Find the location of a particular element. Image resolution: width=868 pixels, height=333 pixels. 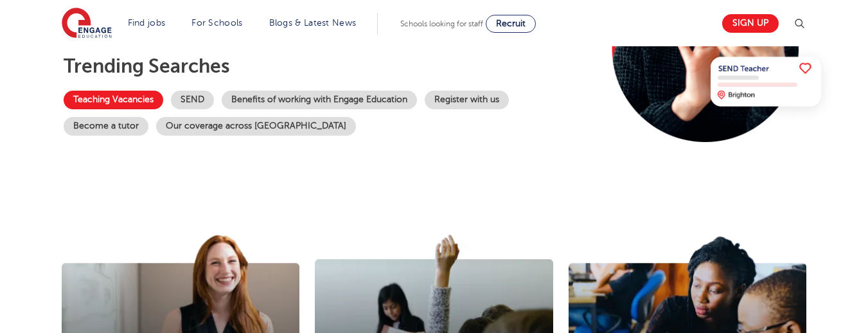

a: Sign up is located at coordinates (751, 23).